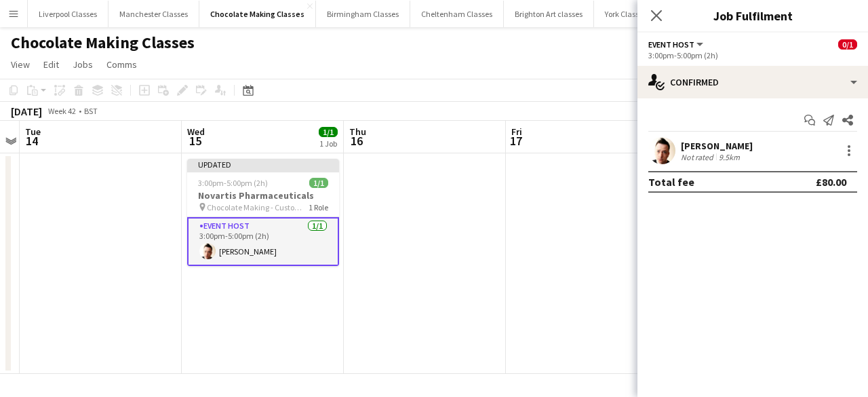 The width and height of the screenshot is (868, 397). I want to click on span: 16, so click(357, 141).